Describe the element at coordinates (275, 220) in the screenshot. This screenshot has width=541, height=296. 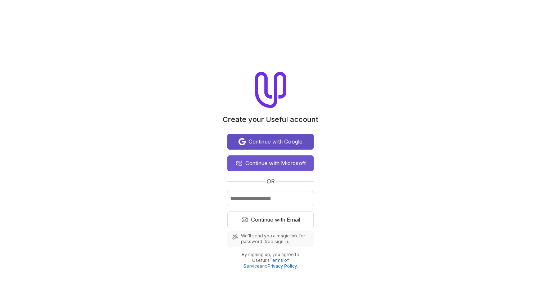
I see `span: Continue with Email` at that location.